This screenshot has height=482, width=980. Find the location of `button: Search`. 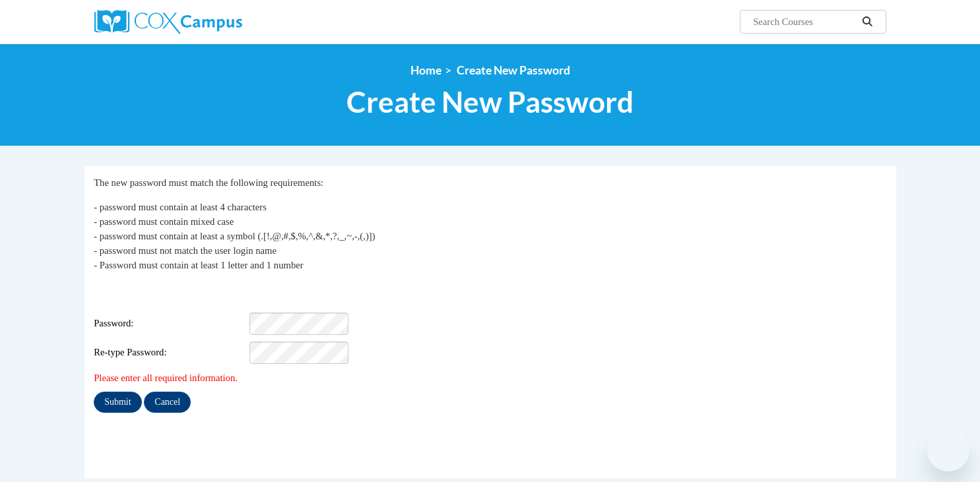

button: Search is located at coordinates (867, 22).